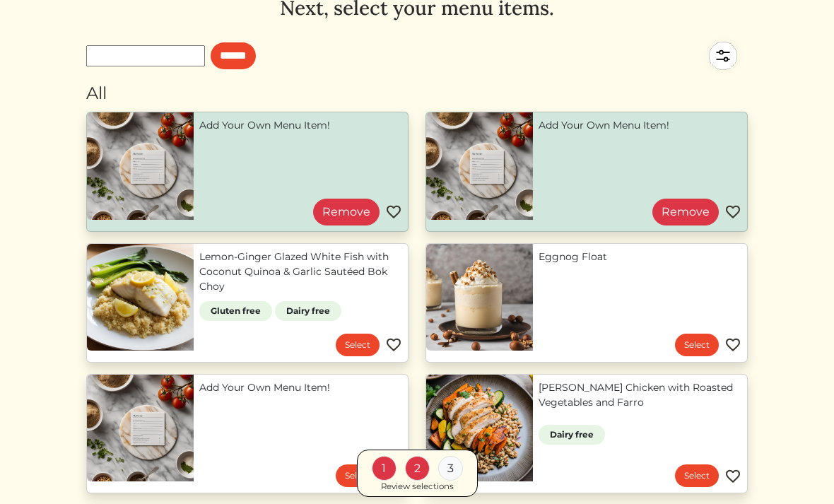  I want to click on div: 2, so click(417, 468).